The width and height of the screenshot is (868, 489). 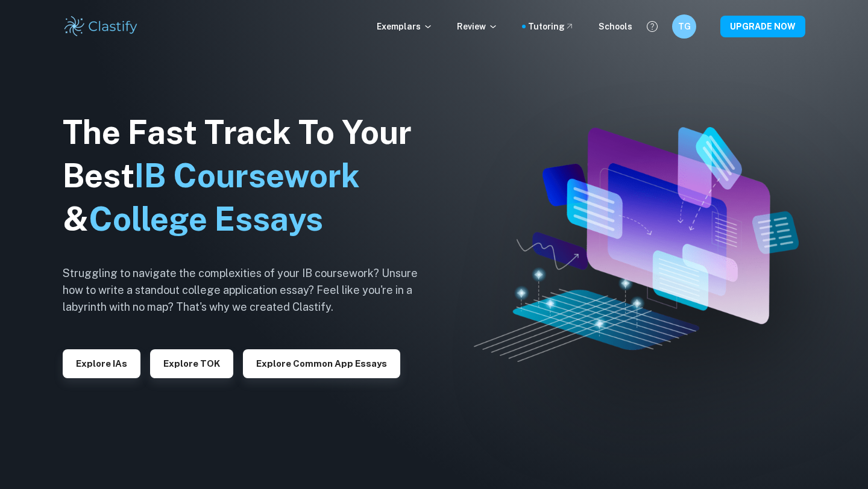 What do you see at coordinates (636, 245) in the screenshot?
I see `img: Clastify hero` at bounding box center [636, 245].